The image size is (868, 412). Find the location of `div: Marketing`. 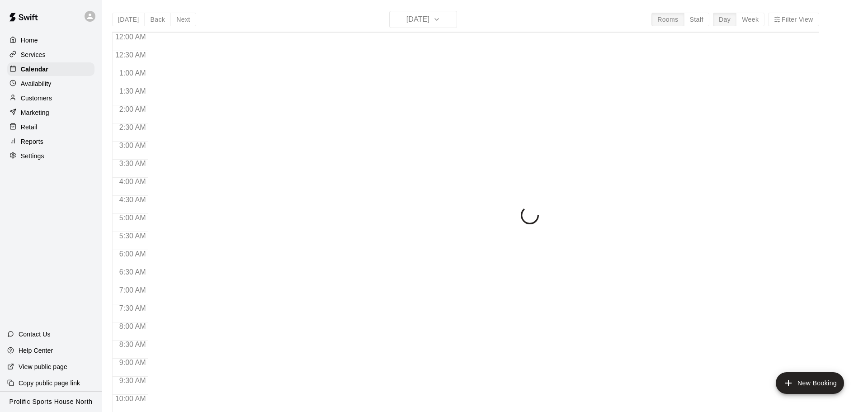

div: Marketing is located at coordinates (50, 113).